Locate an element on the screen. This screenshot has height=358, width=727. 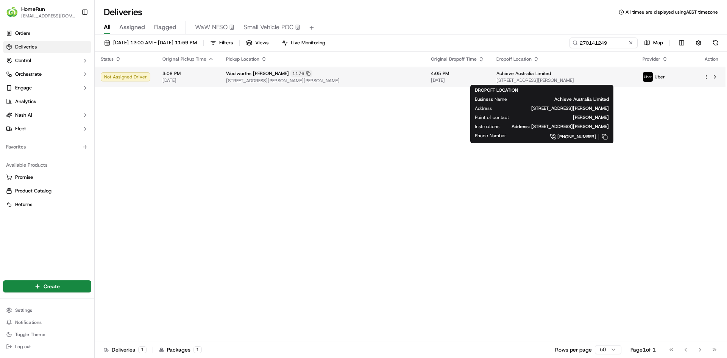
button: Views is located at coordinates (257, 43).